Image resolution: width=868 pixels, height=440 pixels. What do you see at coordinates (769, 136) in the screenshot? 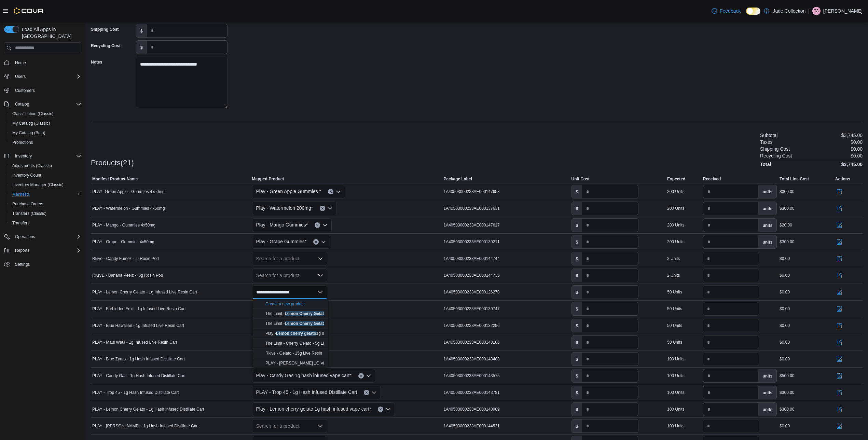
I see `h6: Subtotal` at bounding box center [769, 136].